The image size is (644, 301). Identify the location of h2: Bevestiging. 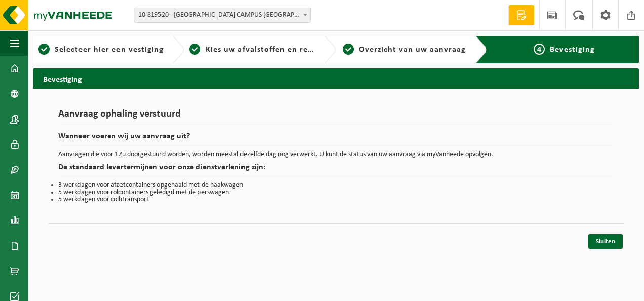
(336, 78).